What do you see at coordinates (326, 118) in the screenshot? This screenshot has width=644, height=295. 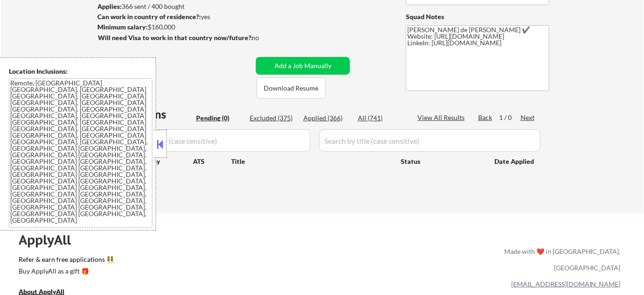 I see `div: Applied (366)` at bounding box center [326, 118].